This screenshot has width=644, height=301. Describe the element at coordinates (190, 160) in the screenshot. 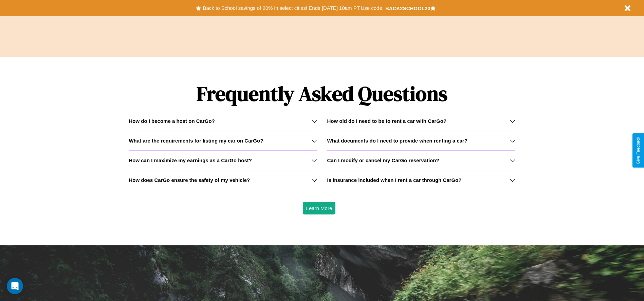

I see `h3: How can I maximize my earnings as a CarGo host?` at that location.